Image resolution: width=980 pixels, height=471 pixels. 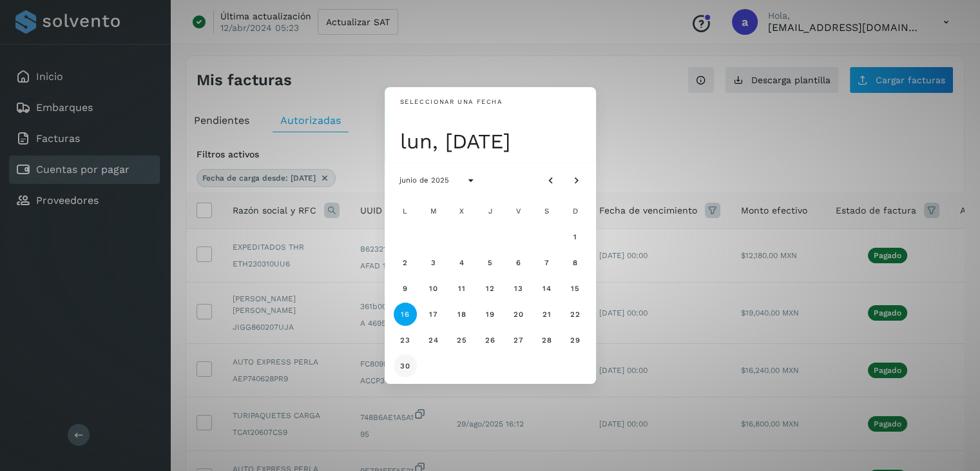 What do you see at coordinates (575, 289) in the screenshot?
I see `span: 15` at bounding box center [575, 289].